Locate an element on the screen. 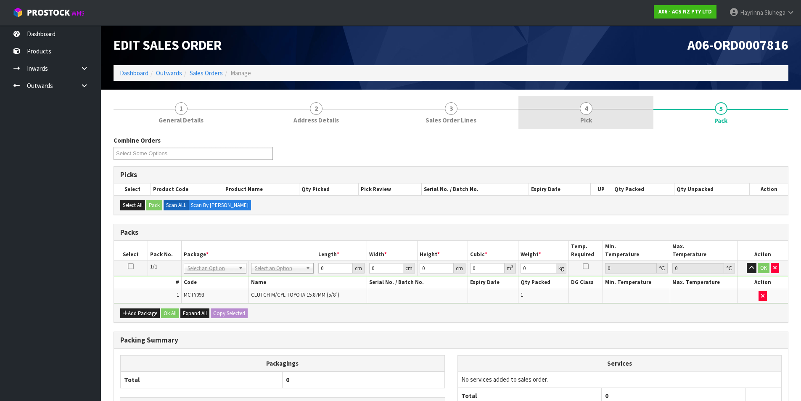 The height and width of the screenshot is (401, 801). small: WMS is located at coordinates (78, 13).